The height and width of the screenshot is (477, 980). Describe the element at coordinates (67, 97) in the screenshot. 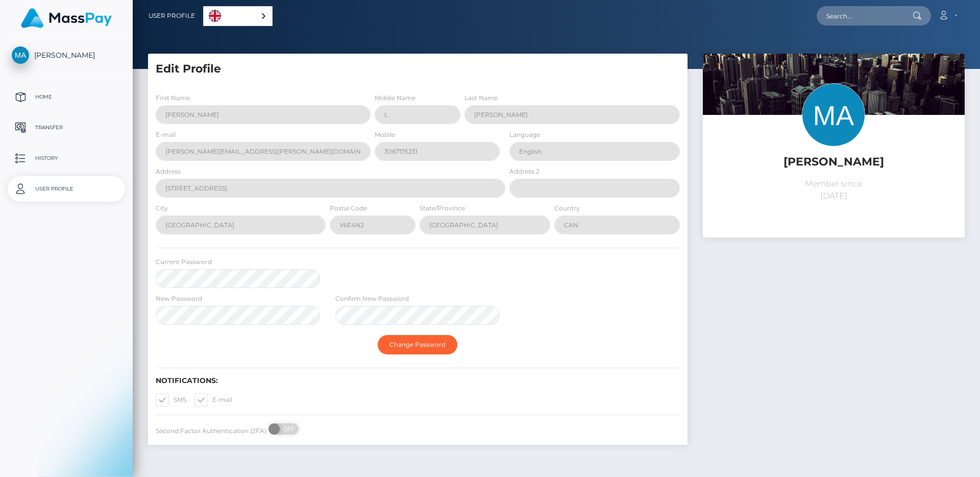

I see `p: Home` at that location.